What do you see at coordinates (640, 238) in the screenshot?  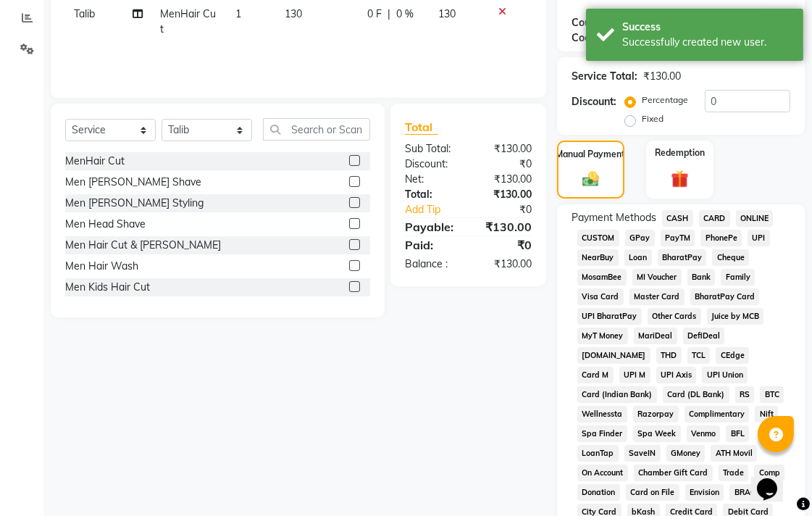 I see `span: GPay` at bounding box center [640, 238].